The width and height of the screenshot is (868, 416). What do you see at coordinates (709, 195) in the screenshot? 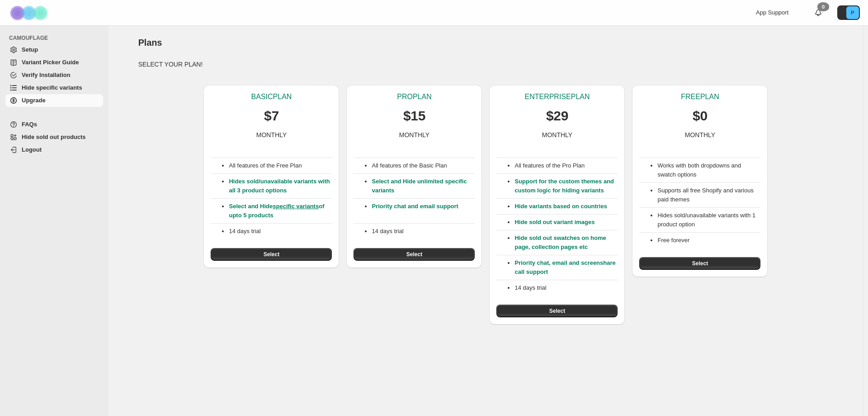
I see `li: Supports all free Shopify and various paid themes` at bounding box center [709, 195].